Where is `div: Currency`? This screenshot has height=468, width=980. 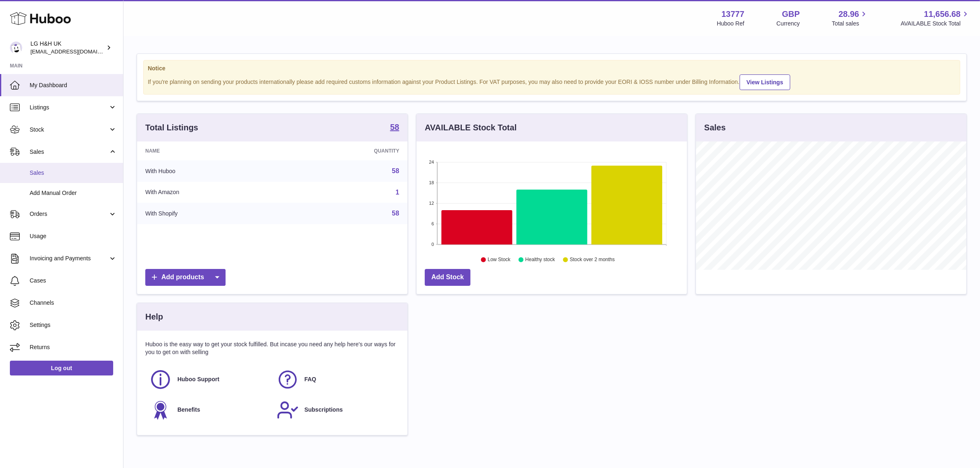
div: Currency is located at coordinates (788, 23).